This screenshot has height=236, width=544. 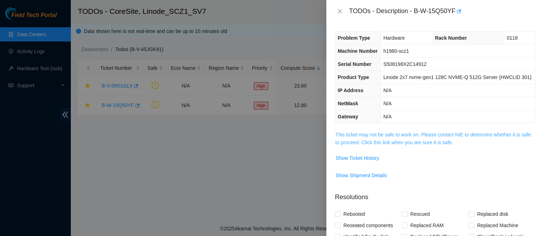 I want to click on span: Replaced RAM, so click(x=426, y=225).